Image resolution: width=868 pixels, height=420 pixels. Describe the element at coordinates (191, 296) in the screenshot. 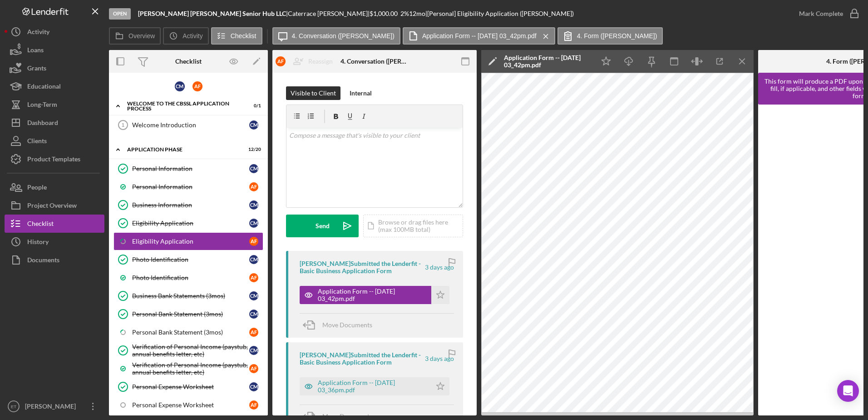

I see `div: Business Bank Statements (3mos)` at that location.